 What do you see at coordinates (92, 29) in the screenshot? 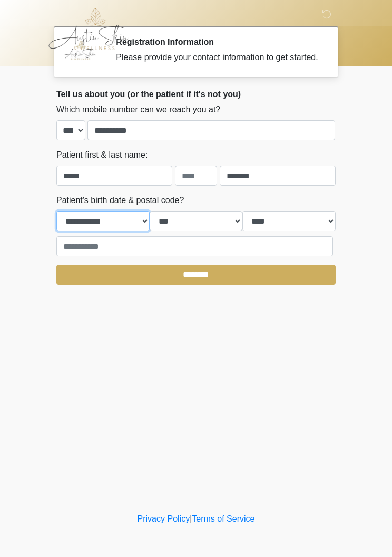
I see `img: Austin Skin & Wellness Logo` at bounding box center [92, 29].